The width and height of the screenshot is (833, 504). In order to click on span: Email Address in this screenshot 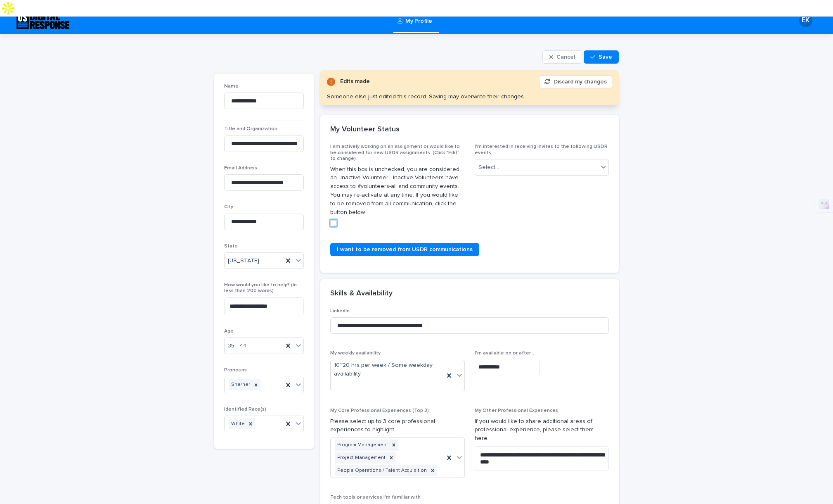, I will do `click(241, 168)`.